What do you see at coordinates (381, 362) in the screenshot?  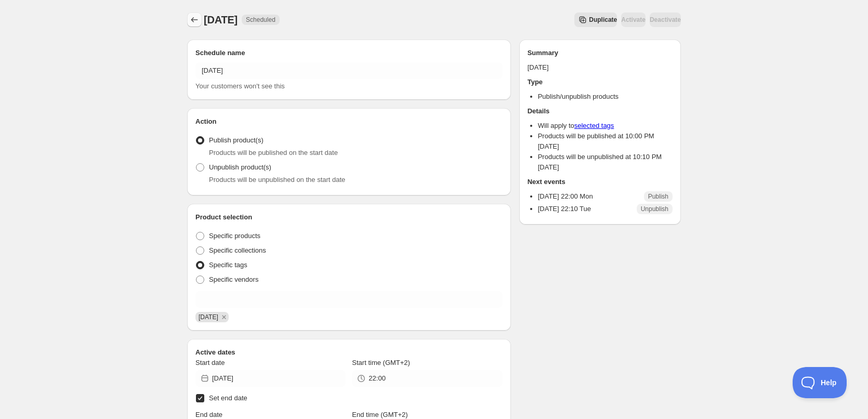 I see `span: Start time (GMT+2)` at bounding box center [381, 362].